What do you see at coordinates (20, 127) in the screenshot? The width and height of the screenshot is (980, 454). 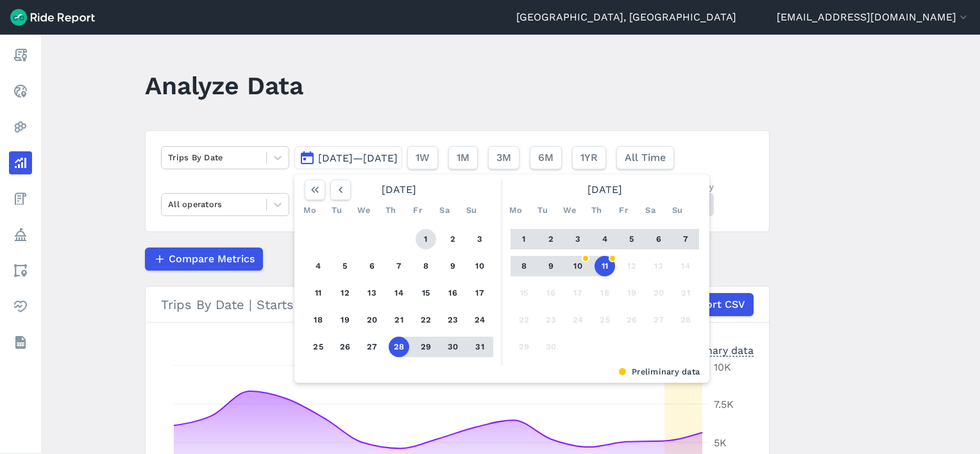 I see `a: Heatmaps` at bounding box center [20, 127].